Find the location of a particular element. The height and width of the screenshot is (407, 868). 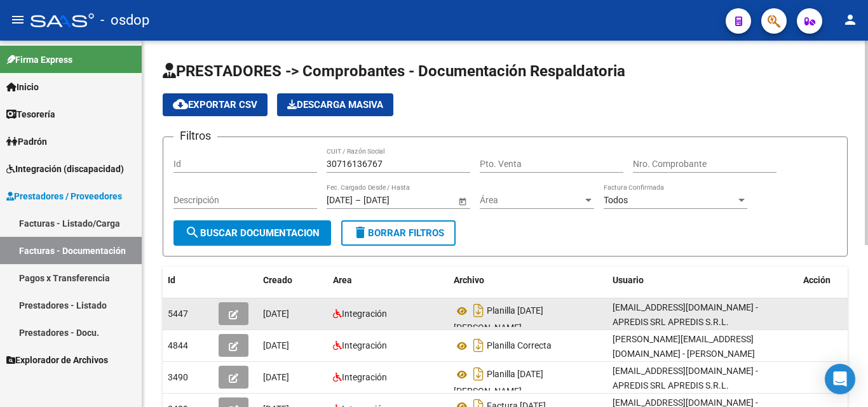

datatable-header-cell: Archivo is located at coordinates (528, 280).